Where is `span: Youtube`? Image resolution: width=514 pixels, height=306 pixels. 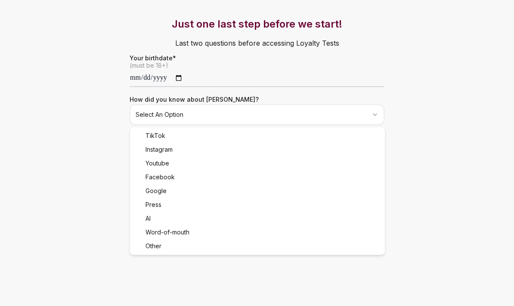
span: Youtube is located at coordinates (157, 163).